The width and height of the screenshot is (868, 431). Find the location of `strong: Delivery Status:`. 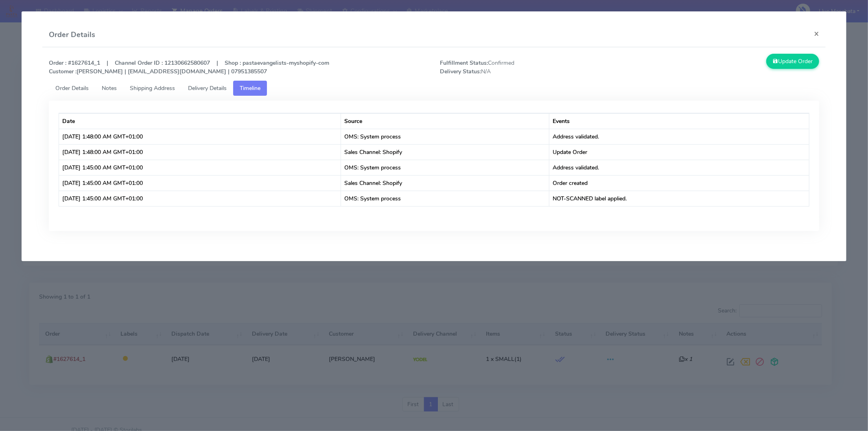

strong: Delivery Status: is located at coordinates (460, 71).